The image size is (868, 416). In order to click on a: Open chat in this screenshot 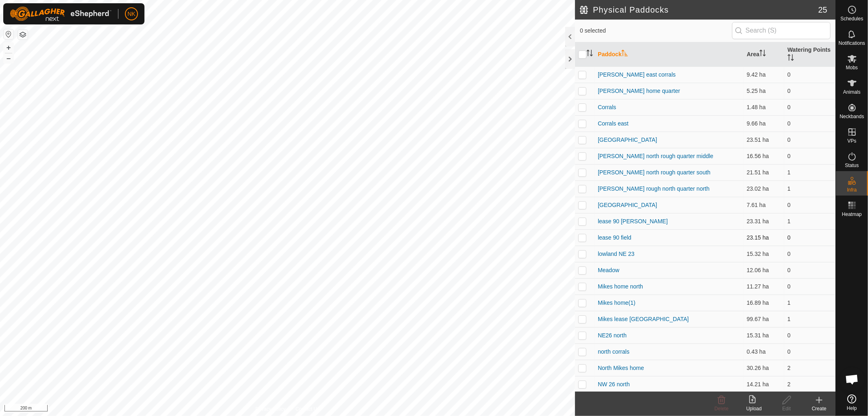, I will do `click(852, 379)`.